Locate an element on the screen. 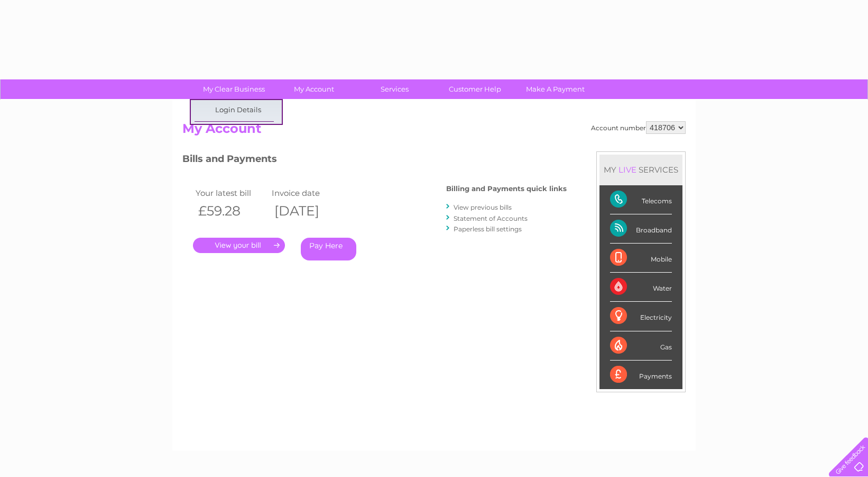 The image size is (868, 477). a: Login Details is located at coordinates (238, 111).